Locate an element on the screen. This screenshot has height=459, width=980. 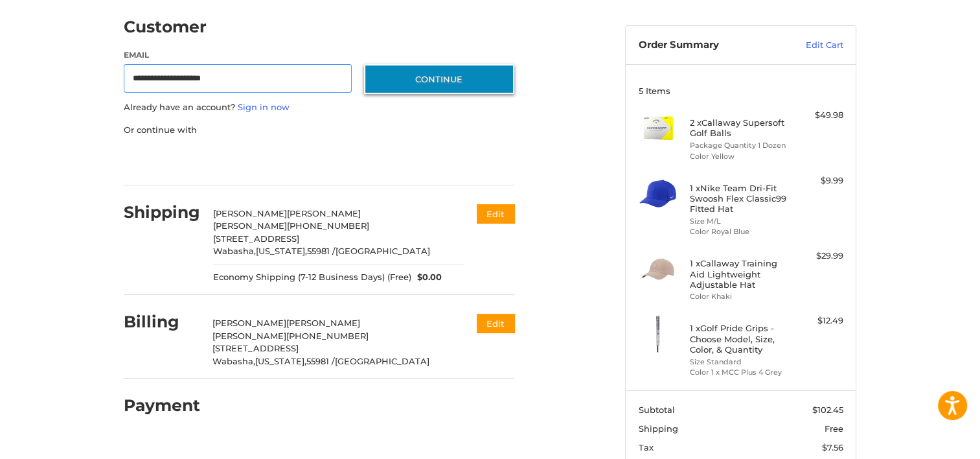
h4: 2 x Callaway Supersoft Golf Balls is located at coordinates (740, 127).